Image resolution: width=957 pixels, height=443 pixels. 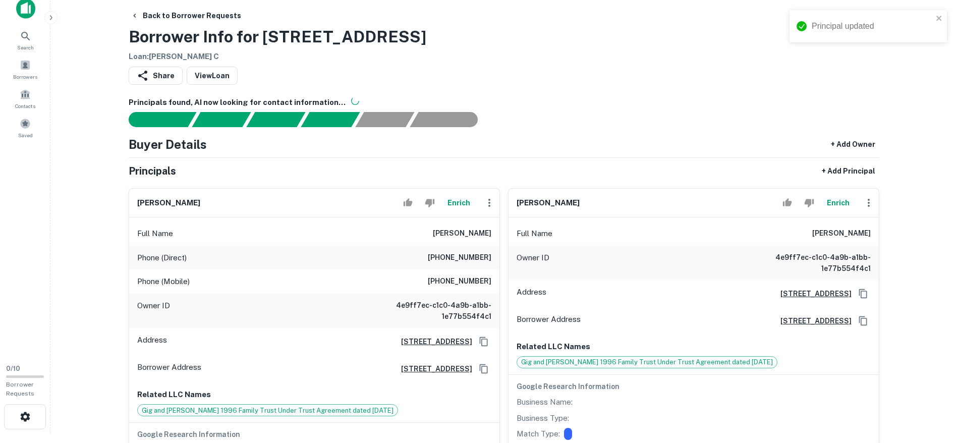 I want to click on button: Back to Borrower Requests, so click(x=186, y=16).